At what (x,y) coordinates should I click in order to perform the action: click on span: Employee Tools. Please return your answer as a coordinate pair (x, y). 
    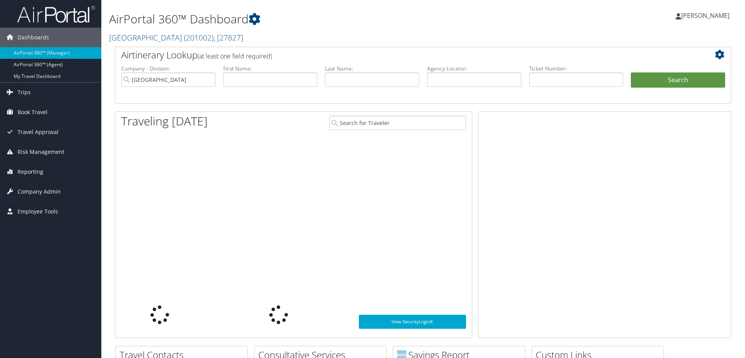
    Looking at the image, I should click on (38, 212).